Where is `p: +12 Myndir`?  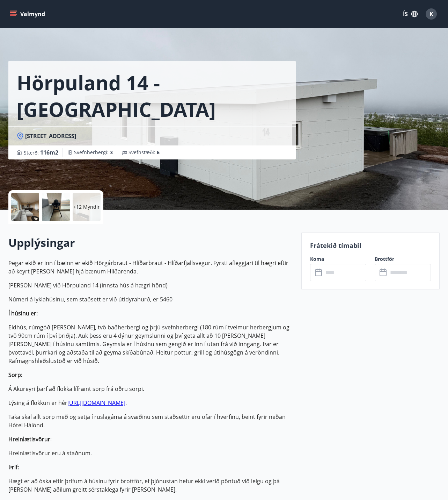
p: +12 Myndir is located at coordinates (86, 207).